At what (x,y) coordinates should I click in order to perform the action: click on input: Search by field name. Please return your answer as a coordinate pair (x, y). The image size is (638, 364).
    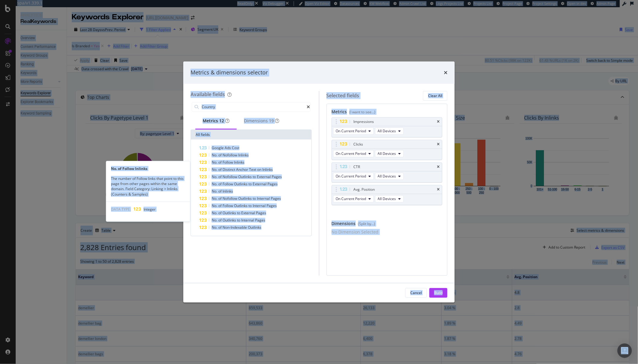
    Looking at the image, I should click on (254, 107).